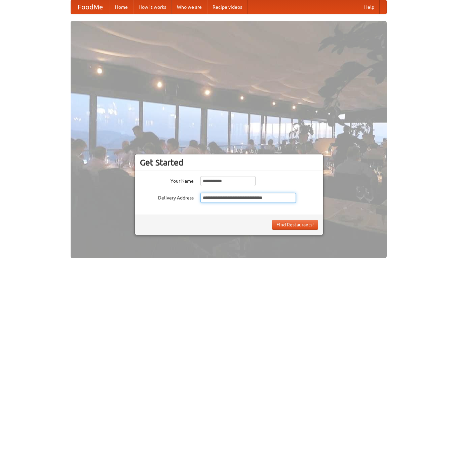 The width and height of the screenshot is (457, 476). Describe the element at coordinates (295, 225) in the screenshot. I see `button: Find Restaurants!` at that location.